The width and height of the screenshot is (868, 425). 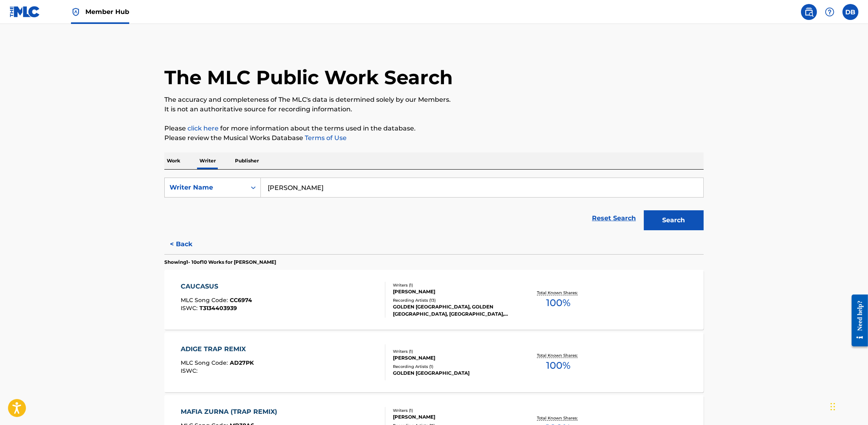 I want to click on img: MLC Logo, so click(x=24, y=11).